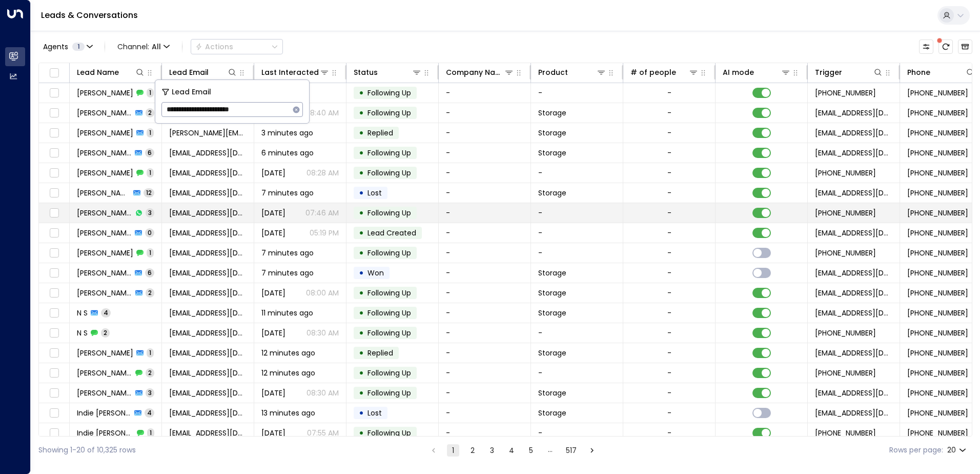 The height and width of the screenshot is (474, 980). What do you see at coordinates (937, 133) in the screenshot?
I see `span: +447703766438` at bounding box center [937, 133].